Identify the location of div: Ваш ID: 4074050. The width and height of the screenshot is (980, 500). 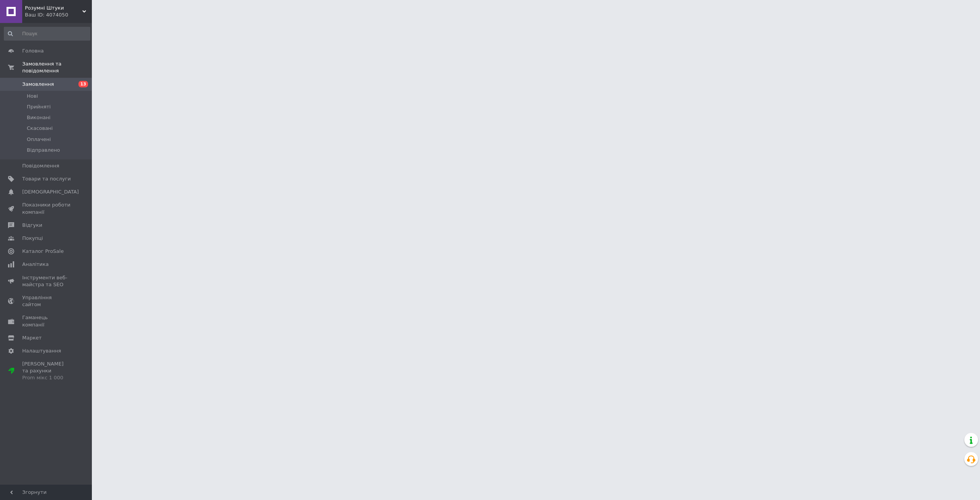
(59, 15).